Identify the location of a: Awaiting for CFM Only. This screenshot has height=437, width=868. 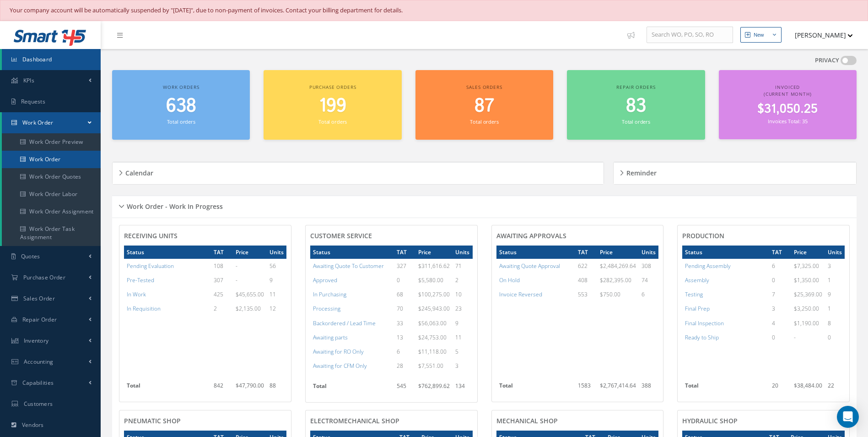
(340, 366).